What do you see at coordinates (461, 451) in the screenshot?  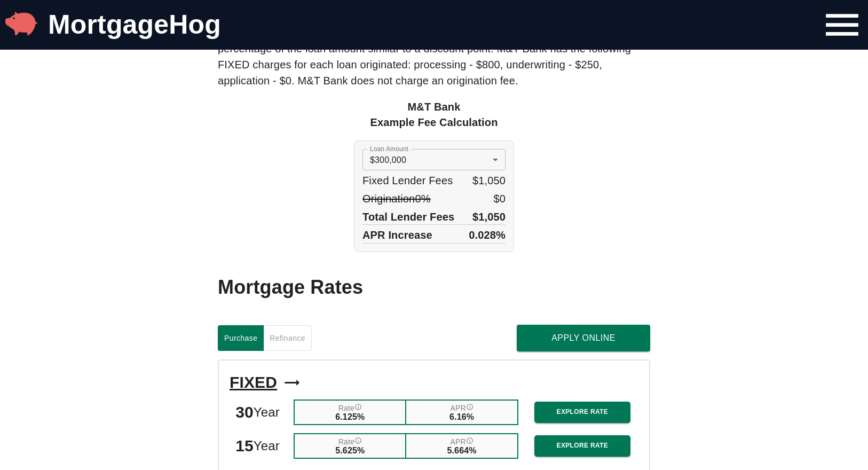 I see `span: 5.664%` at bounding box center [461, 451].